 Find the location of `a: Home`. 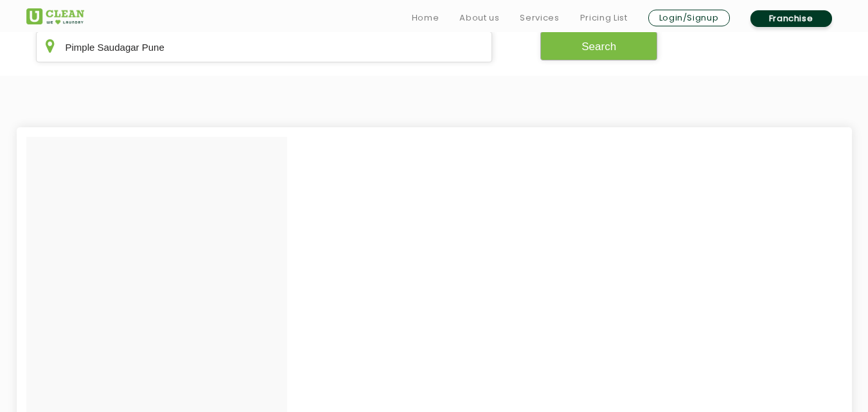

a: Home is located at coordinates (425, 18).